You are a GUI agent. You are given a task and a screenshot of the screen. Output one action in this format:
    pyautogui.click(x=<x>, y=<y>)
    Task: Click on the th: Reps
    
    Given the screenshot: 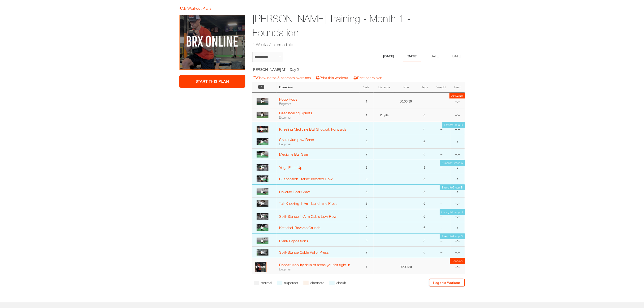 What is the action you would take?
    pyautogui.click(x=425, y=87)
    